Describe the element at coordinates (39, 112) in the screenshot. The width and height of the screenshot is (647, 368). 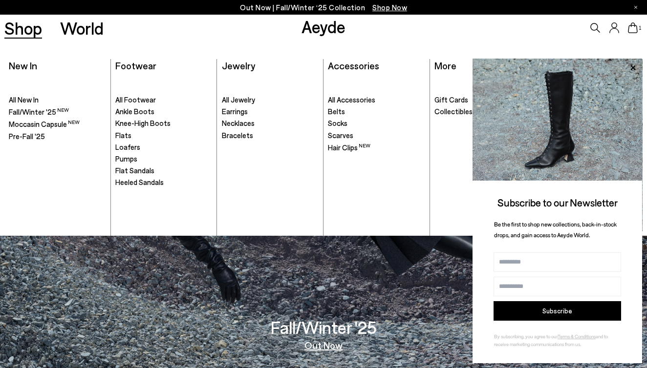
I see `span: Fall/Winter '25` at that location.